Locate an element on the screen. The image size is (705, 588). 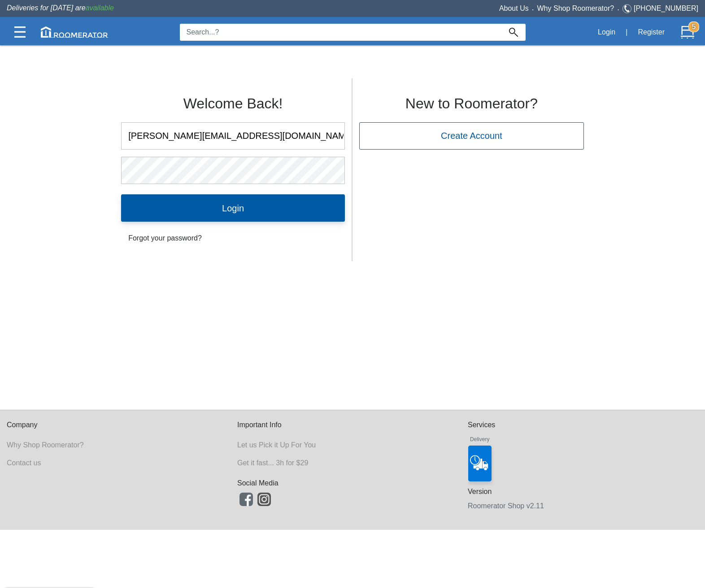
h2: Welcome Back! is located at coordinates (232, 104).